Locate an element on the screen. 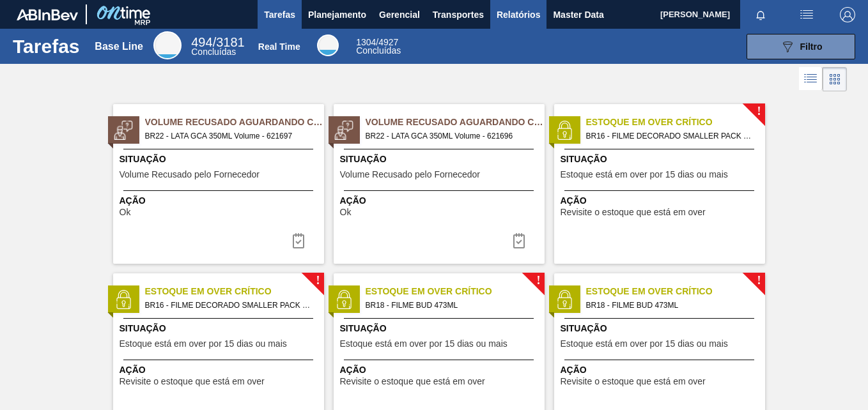  span: Relatórios is located at coordinates (518, 14).